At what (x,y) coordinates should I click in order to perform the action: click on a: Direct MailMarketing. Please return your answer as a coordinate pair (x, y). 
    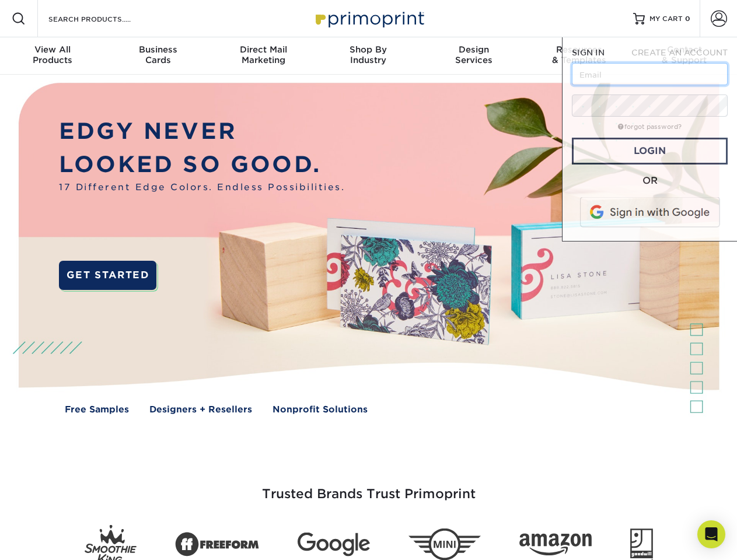
    Looking at the image, I should click on (263, 56).